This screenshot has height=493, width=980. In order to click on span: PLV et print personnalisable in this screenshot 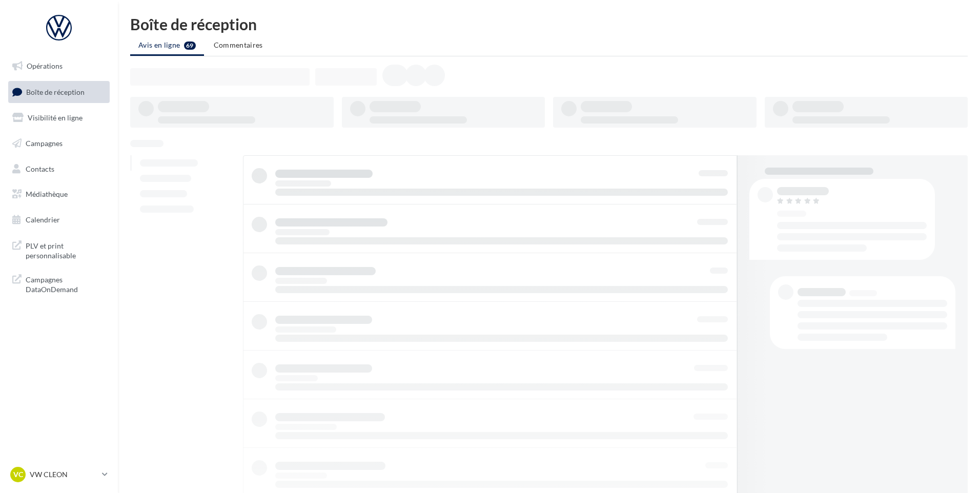, I will do `click(66, 249)`.